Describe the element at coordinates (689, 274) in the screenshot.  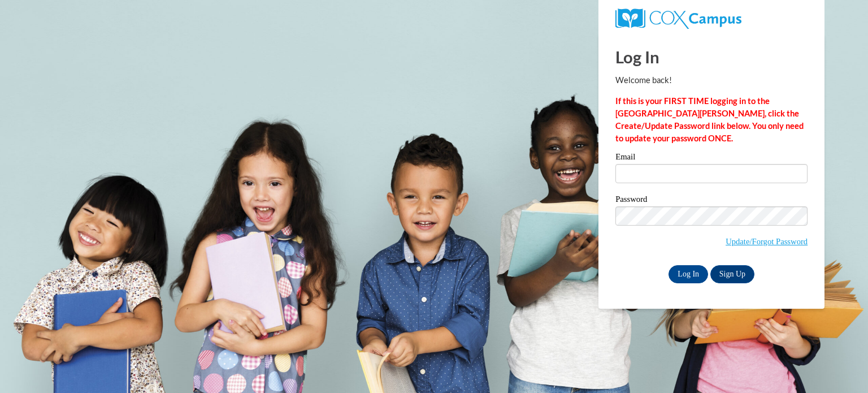
I see `input: Log In` at that location.